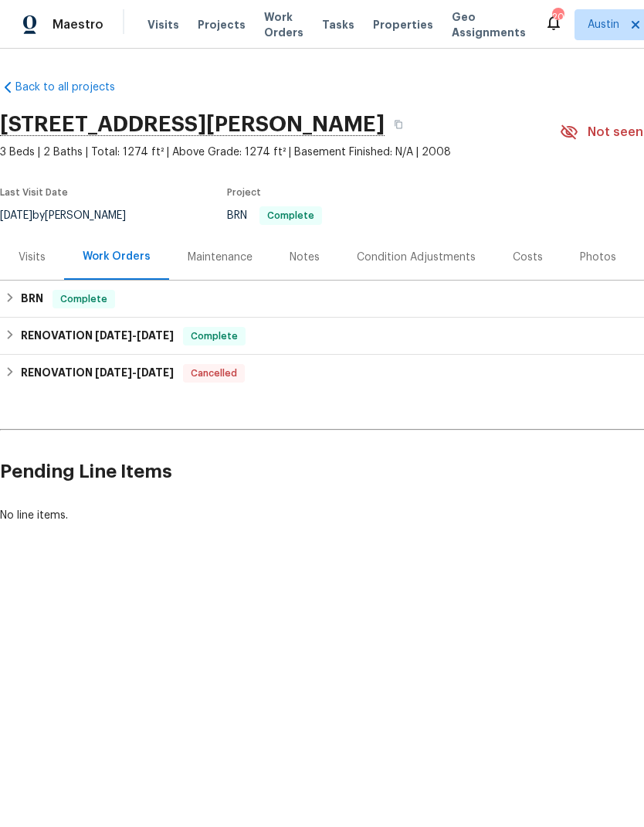 This screenshot has height=827, width=644. What do you see at coordinates (416, 257) in the screenshot?
I see `div: Condition Adjustments` at bounding box center [416, 257].